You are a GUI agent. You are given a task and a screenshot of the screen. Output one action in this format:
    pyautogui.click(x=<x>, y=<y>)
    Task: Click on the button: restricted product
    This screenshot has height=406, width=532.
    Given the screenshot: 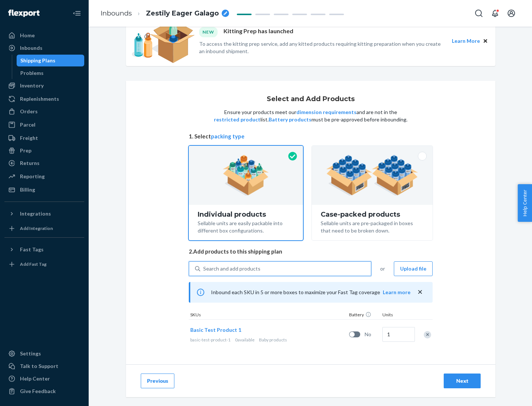 What is the action you would take?
    pyautogui.click(x=237, y=120)
    